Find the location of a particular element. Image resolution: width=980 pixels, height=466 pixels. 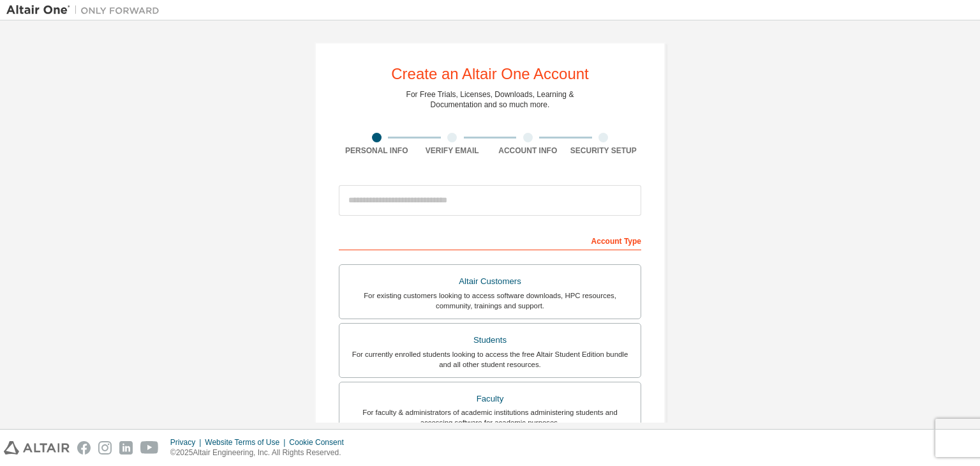

div: Cookie Consent is located at coordinates (319, 443).